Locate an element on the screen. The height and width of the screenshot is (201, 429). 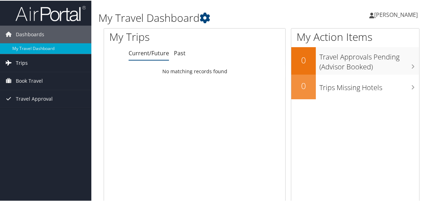
span: Dashboards is located at coordinates (30, 34).